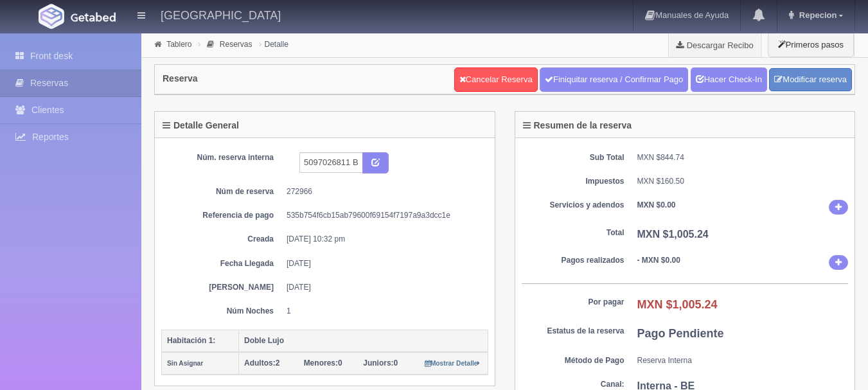 The image size is (868, 390). I want to click on b: - MXN $0.00, so click(659, 260).